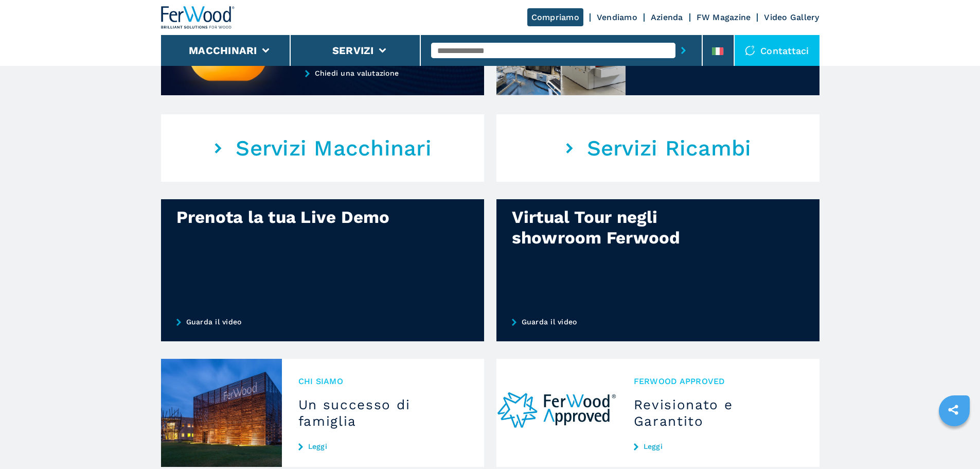  Describe the element at coordinates (223, 50) in the screenshot. I see `button: Macchinari` at that location.